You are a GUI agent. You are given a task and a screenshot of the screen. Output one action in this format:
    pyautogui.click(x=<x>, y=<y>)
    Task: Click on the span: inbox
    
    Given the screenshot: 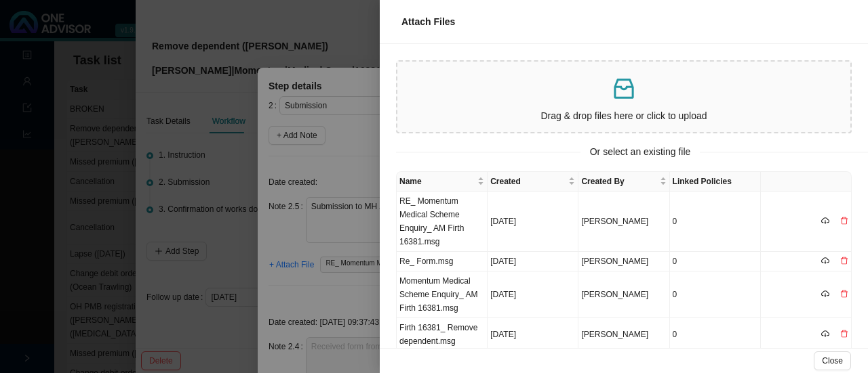 What is the action you would take?
    pyautogui.click(x=624, y=89)
    